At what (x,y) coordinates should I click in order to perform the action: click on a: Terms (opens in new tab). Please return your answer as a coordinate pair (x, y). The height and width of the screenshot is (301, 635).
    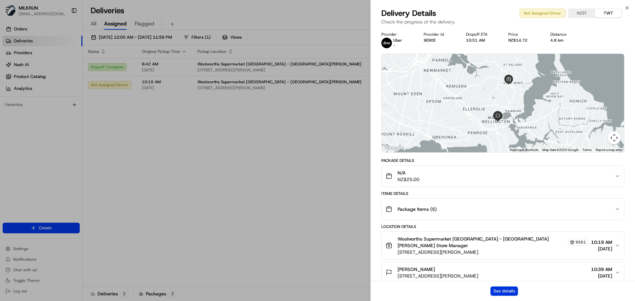
    Looking at the image, I should click on (587, 150).